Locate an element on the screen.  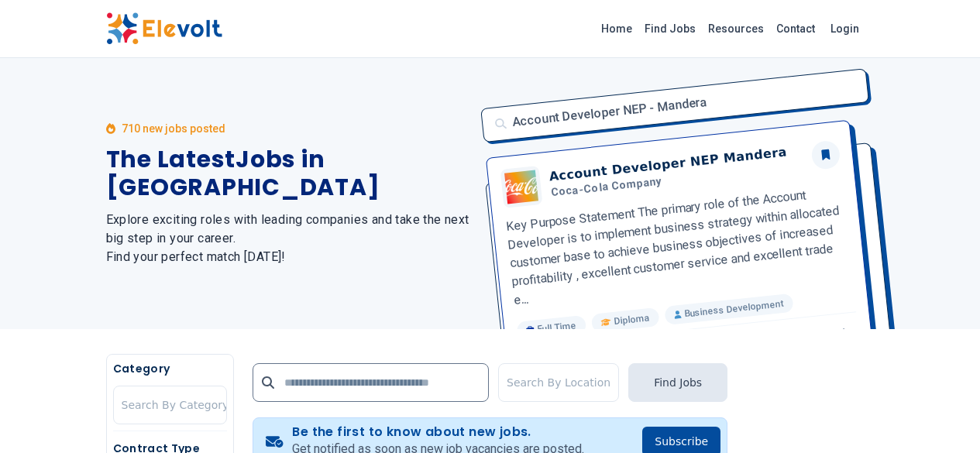
a: Find Jobs is located at coordinates (670, 29).